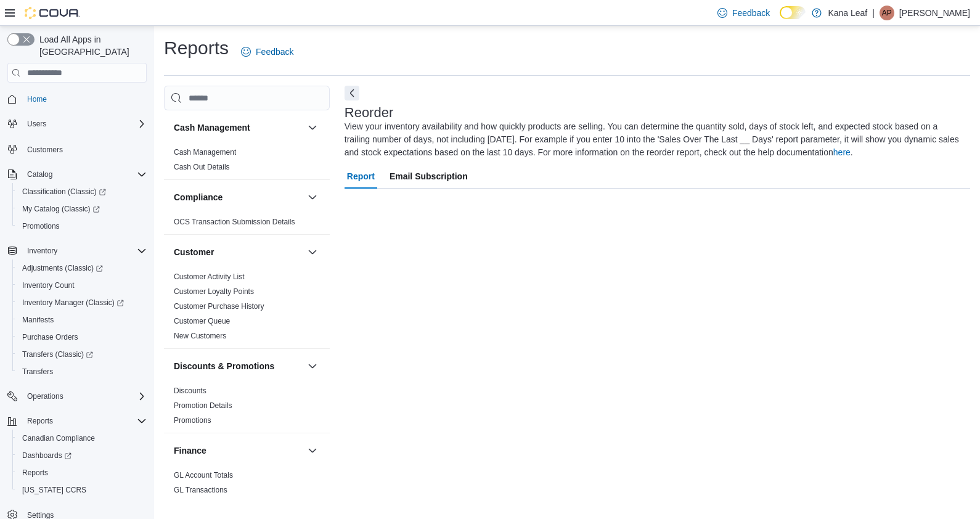  I want to click on span: Dark Mode, so click(780, 19).